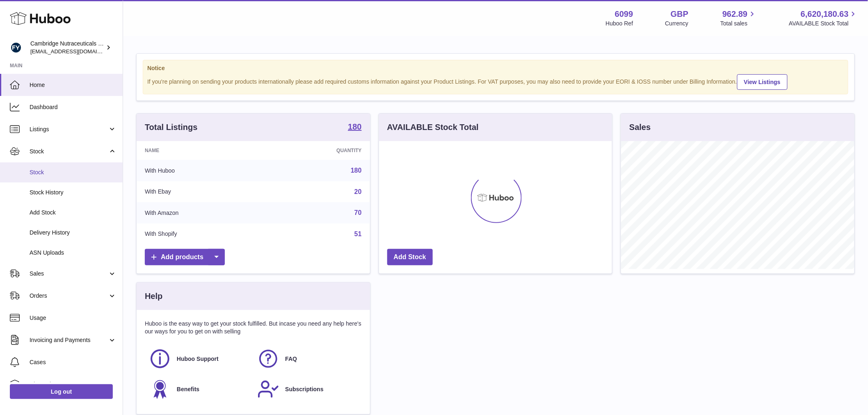  Describe the element at coordinates (73, 384) in the screenshot. I see `span: Channels` at that location.